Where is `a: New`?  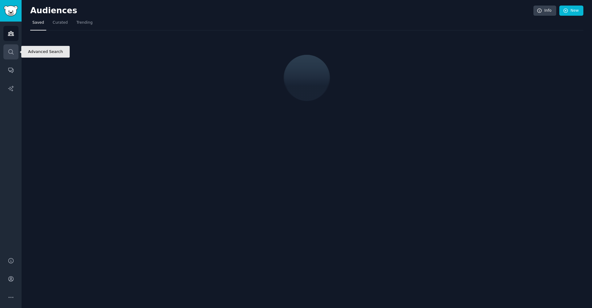 a: New is located at coordinates (571, 11).